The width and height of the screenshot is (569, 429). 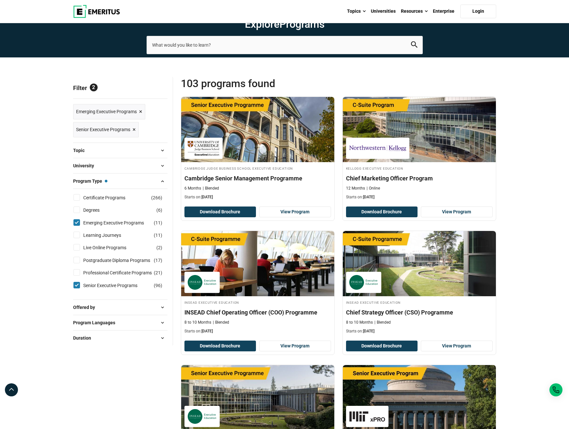 I want to click on a: Professional Certificate Programs, so click(x=124, y=273).